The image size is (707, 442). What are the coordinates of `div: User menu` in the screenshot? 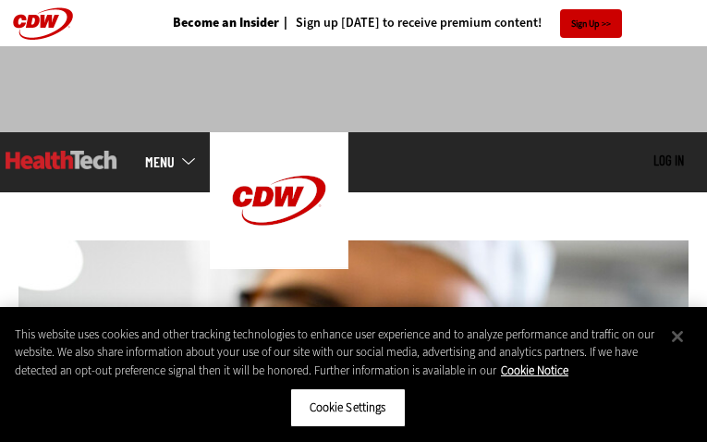 It's located at (668, 161).